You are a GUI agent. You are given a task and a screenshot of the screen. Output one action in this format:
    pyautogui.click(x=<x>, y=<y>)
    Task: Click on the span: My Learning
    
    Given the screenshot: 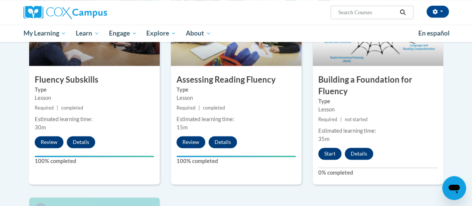 What is the action you would take?
    pyautogui.click(x=44, y=33)
    